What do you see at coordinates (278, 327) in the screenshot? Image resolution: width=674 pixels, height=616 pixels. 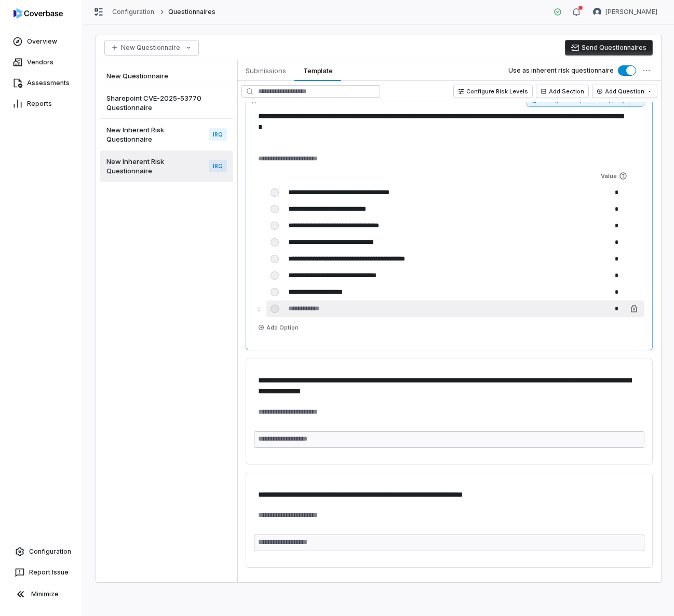 I see `button: Add Option` at bounding box center [278, 327].